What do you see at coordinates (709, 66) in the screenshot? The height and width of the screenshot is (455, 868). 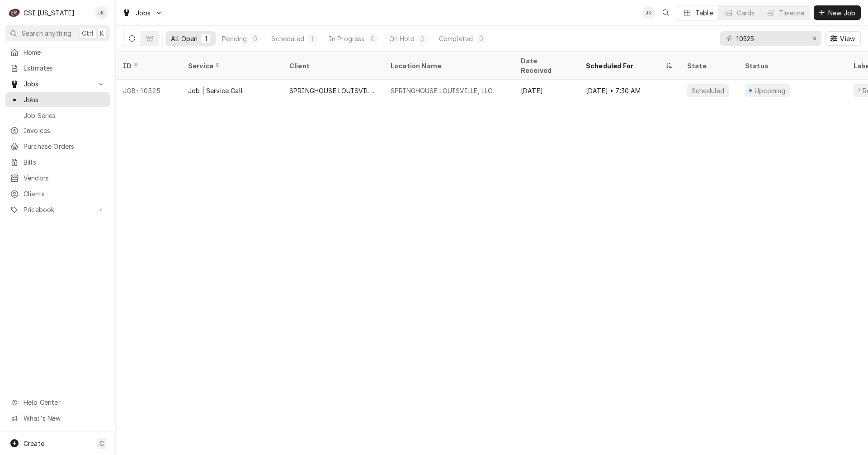 I see `div: State` at bounding box center [709, 66].